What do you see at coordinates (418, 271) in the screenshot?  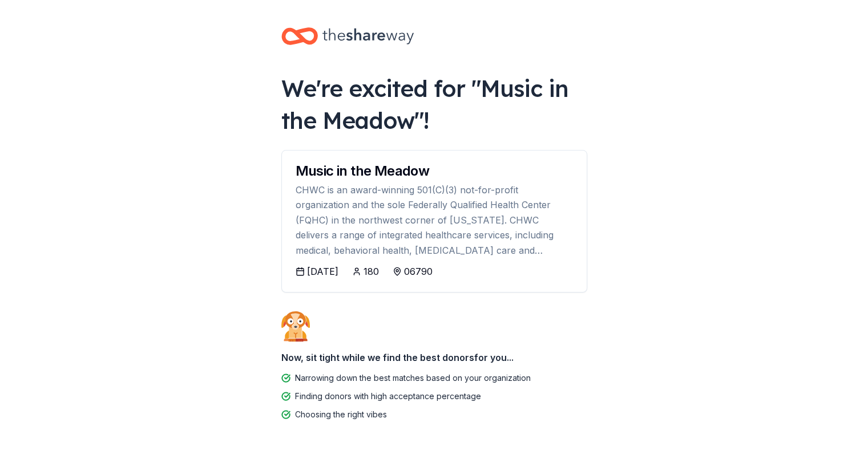 I see `div: 06790` at bounding box center [418, 271].